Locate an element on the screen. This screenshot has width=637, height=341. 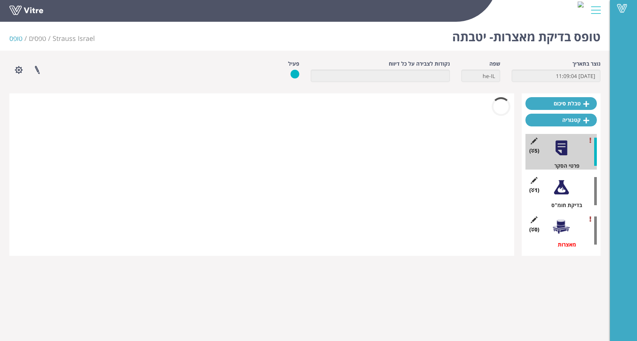
h1: טופס בדיקת מאצרות- יטבתה is located at coordinates (526, 35).